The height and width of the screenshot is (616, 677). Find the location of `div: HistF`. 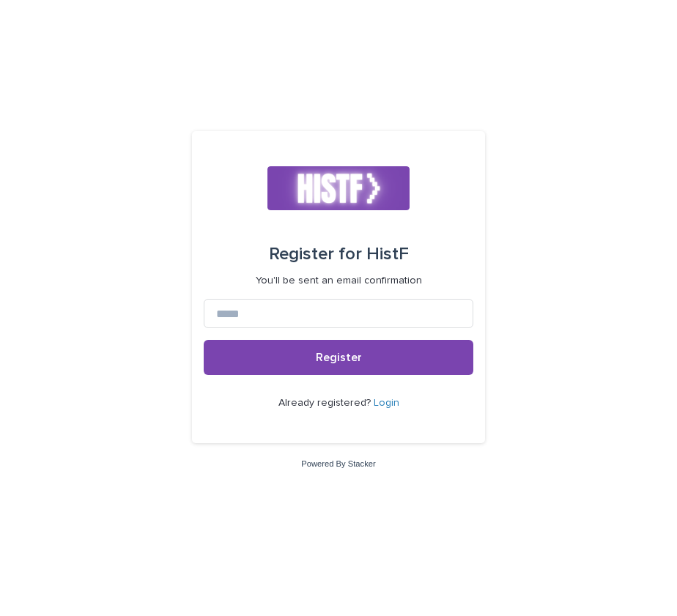

div: HistF is located at coordinates (338, 254).